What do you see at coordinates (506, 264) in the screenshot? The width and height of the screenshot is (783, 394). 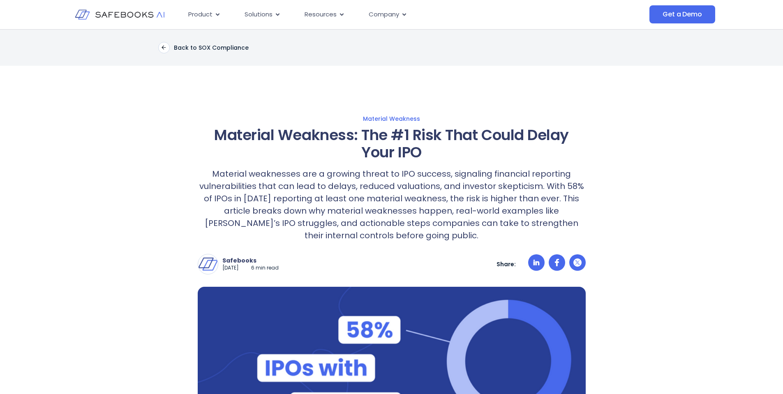 I see `p: Share:` at bounding box center [506, 264].